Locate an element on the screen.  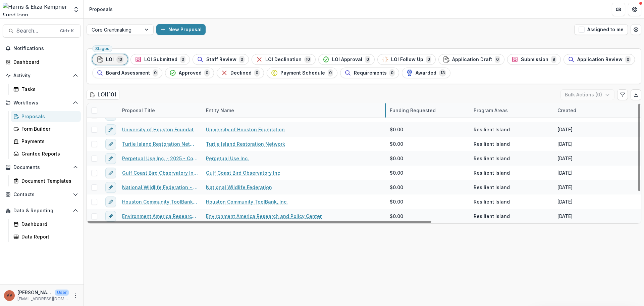
a: Proposals is located at coordinates (46, 116).